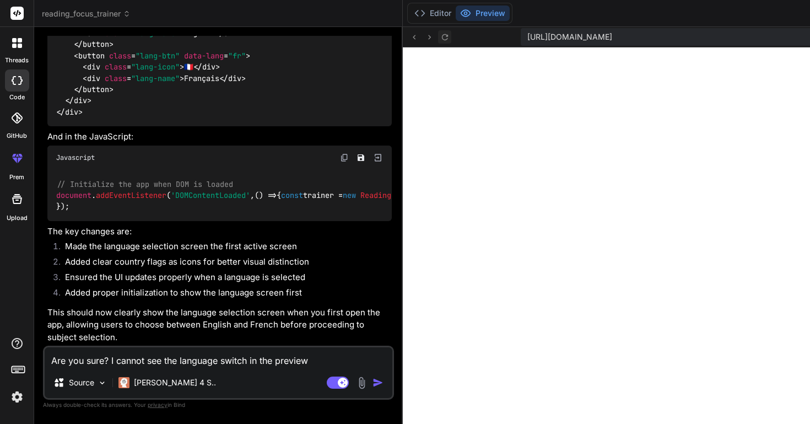 Image resolution: width=810 pixels, height=424 pixels. What do you see at coordinates (17, 177) in the screenshot?
I see `label: prem` at bounding box center [17, 177].